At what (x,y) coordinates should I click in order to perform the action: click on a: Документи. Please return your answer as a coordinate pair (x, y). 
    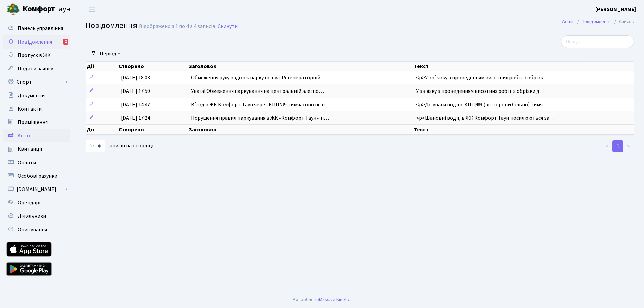
    Looking at the image, I should click on (37, 95).